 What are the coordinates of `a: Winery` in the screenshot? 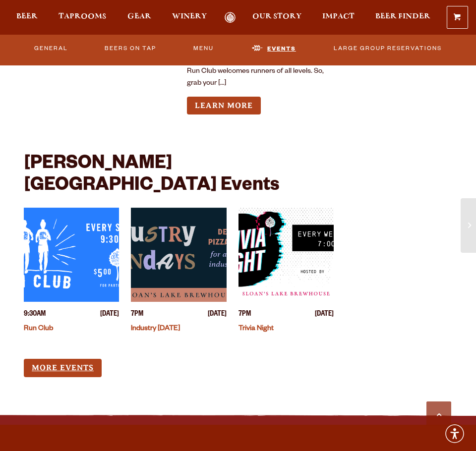 It's located at (189, 18).